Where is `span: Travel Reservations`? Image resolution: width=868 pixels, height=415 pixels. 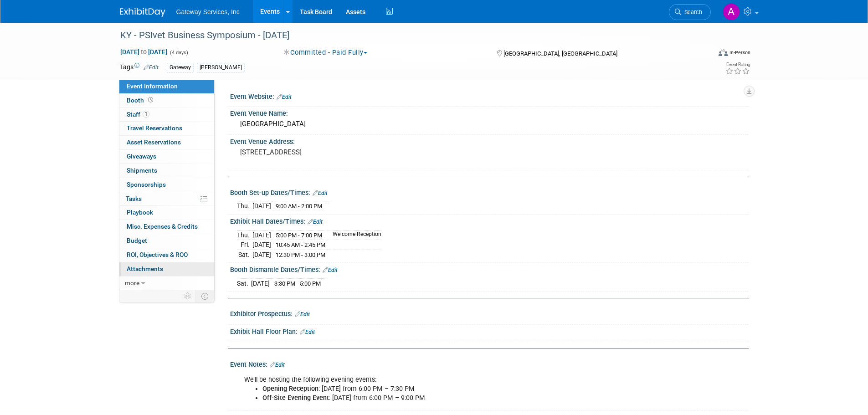
span: Travel Reservations is located at coordinates (155, 128).